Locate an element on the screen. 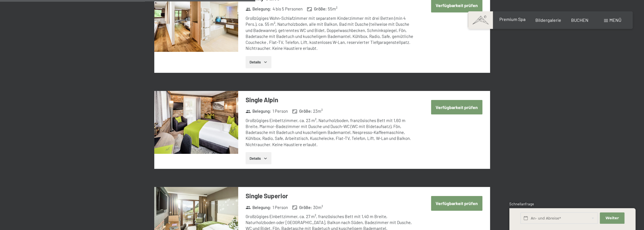 This screenshot has width=644, height=230. span: Menü is located at coordinates (615, 20).